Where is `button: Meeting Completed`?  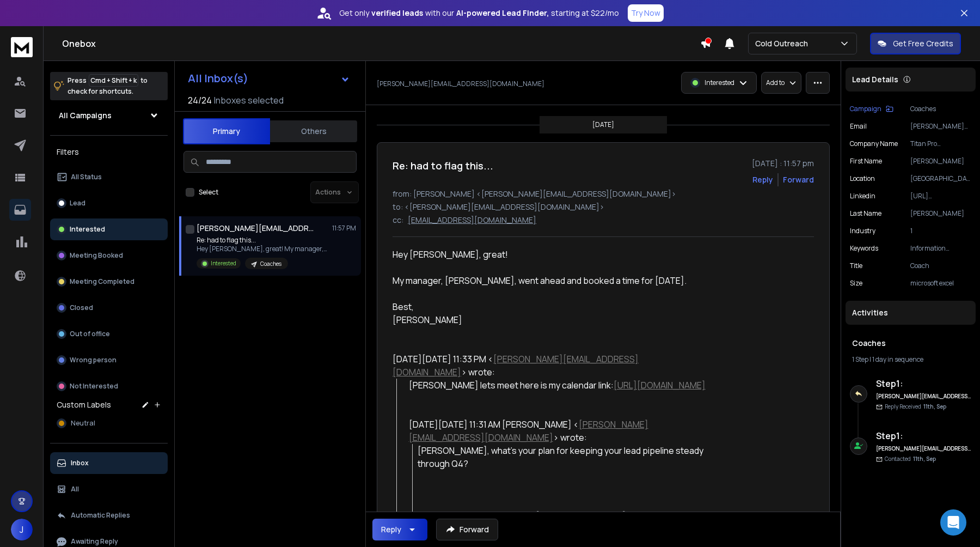
button: Meeting Completed is located at coordinates (109, 282).